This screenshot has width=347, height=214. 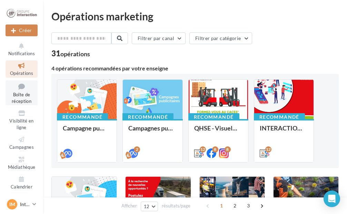 What do you see at coordinates (159, 38) in the screenshot?
I see `button: Filtrer par canal` at bounding box center [159, 38].